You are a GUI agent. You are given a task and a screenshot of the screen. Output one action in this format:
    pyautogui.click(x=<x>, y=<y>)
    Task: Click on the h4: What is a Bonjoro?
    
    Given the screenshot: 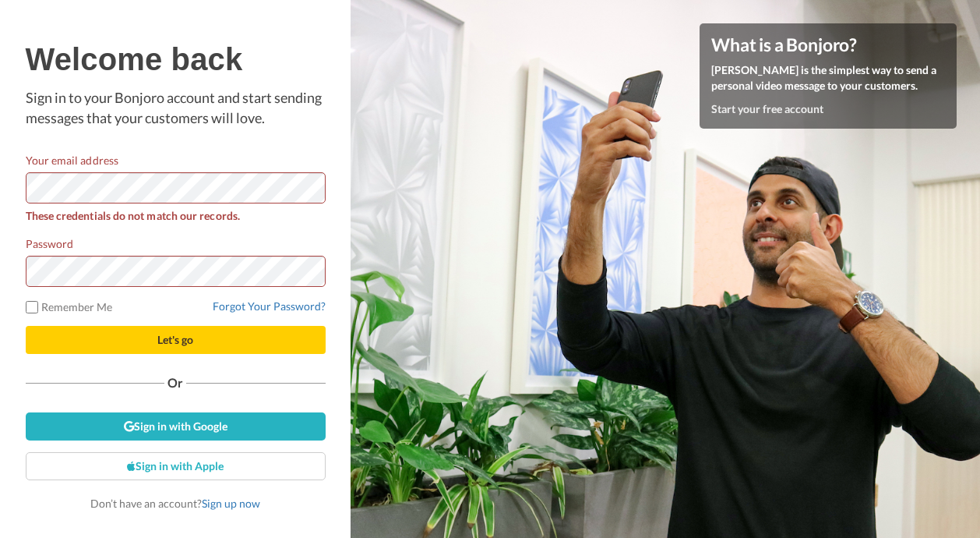 What is the action you would take?
    pyautogui.click(x=828, y=44)
    